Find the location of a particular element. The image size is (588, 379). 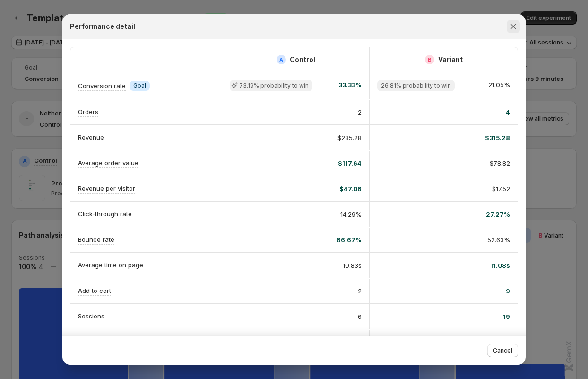

h2: A is located at coordinates (281, 60).